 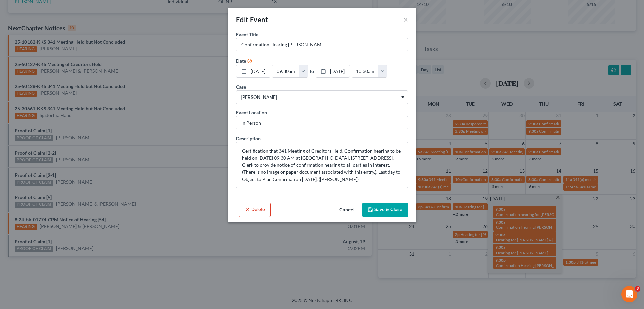 I want to click on span: Event Title, so click(x=247, y=35).